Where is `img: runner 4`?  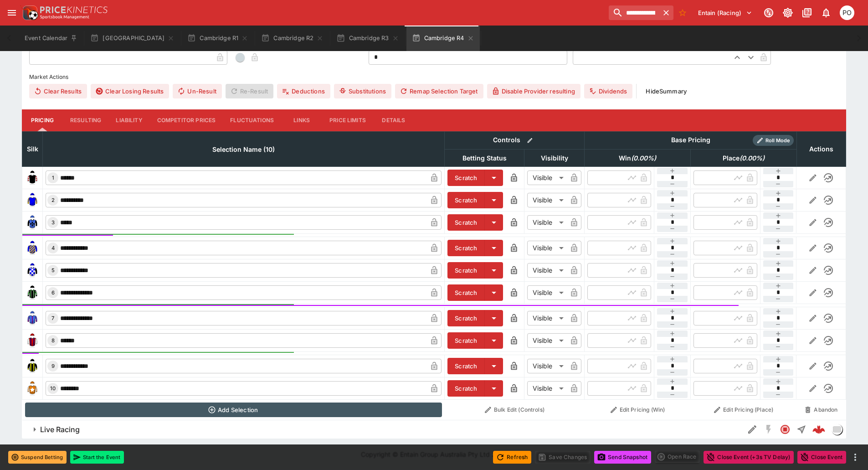 img: runner 4 is located at coordinates (32, 248).